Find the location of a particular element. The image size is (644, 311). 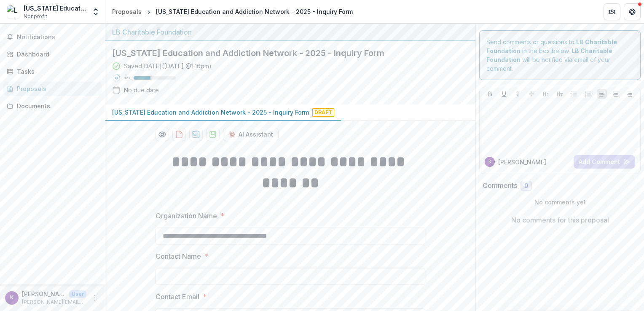

button: Open entity switcher is located at coordinates (96, 12).